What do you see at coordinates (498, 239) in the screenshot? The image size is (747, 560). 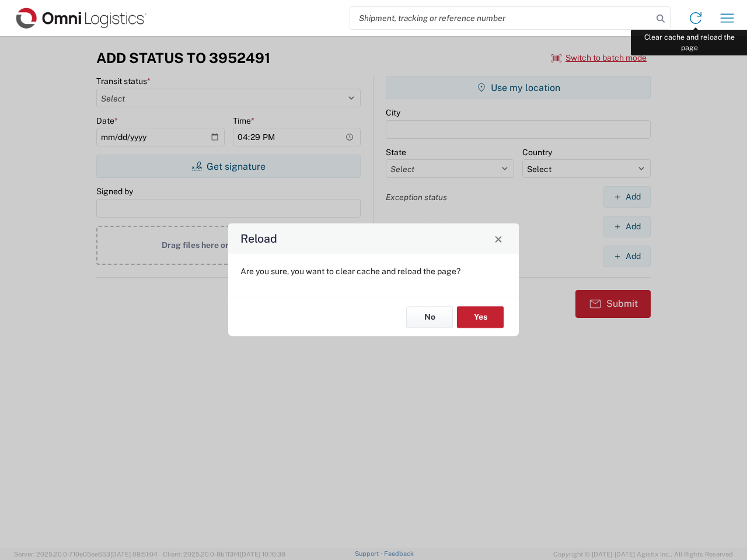 I see `button: Close` at bounding box center [498, 239].